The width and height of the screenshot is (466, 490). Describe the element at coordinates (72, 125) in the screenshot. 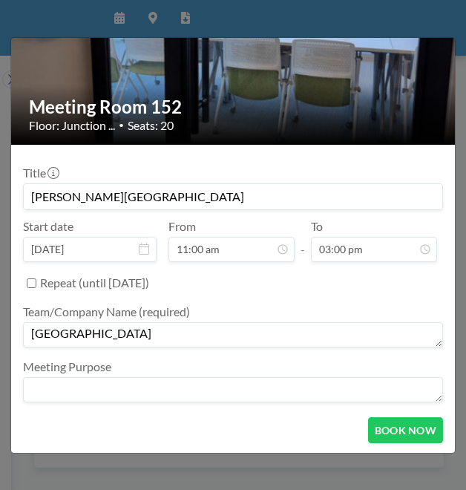

I see `span: Floor: Junction ...` at that location.